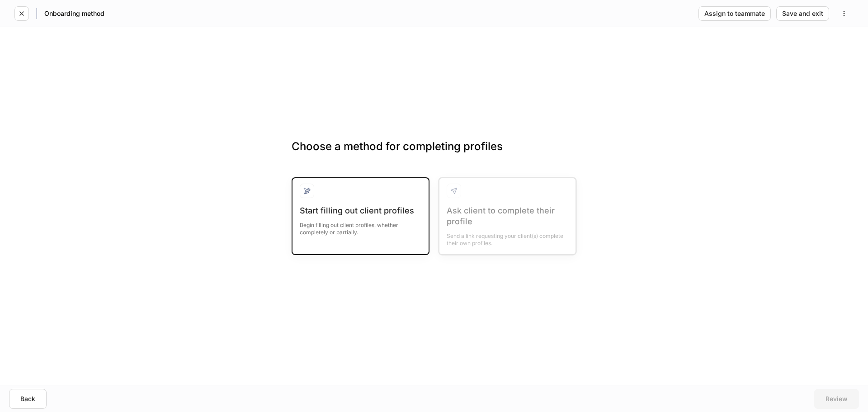 The image size is (868, 412). Describe the element at coordinates (27, 398) in the screenshot. I see `div: Back` at that location.